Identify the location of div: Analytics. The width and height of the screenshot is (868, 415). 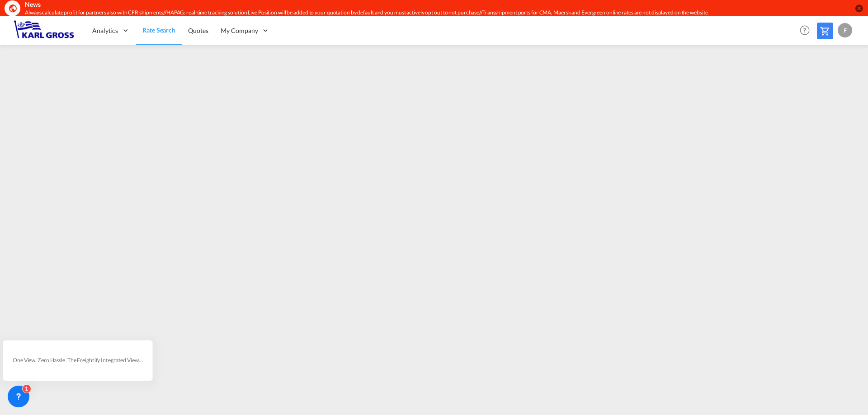
(111, 30).